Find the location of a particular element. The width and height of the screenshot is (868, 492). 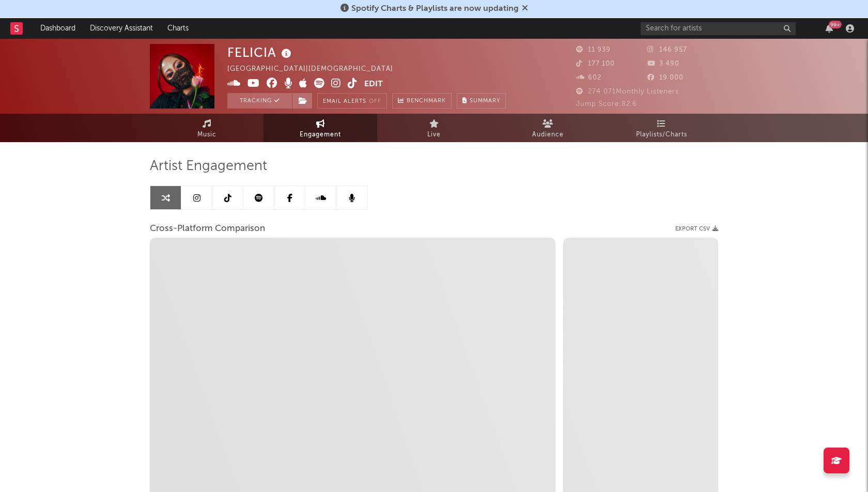

span: Engagement is located at coordinates (321, 135).